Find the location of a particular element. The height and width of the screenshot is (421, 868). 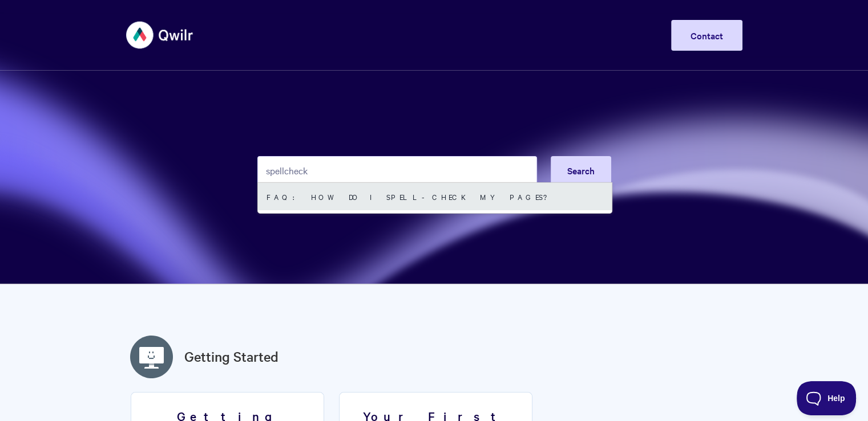

a: Getting Started is located at coordinates (231, 357).